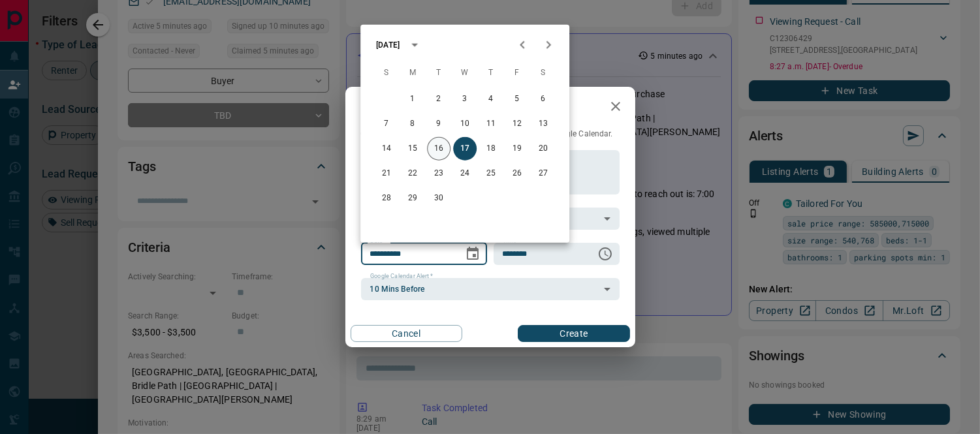 The width and height of the screenshot is (980, 434). Describe the element at coordinates (401, 276) in the screenshot. I see `label: Google Calendar Alert` at that location.